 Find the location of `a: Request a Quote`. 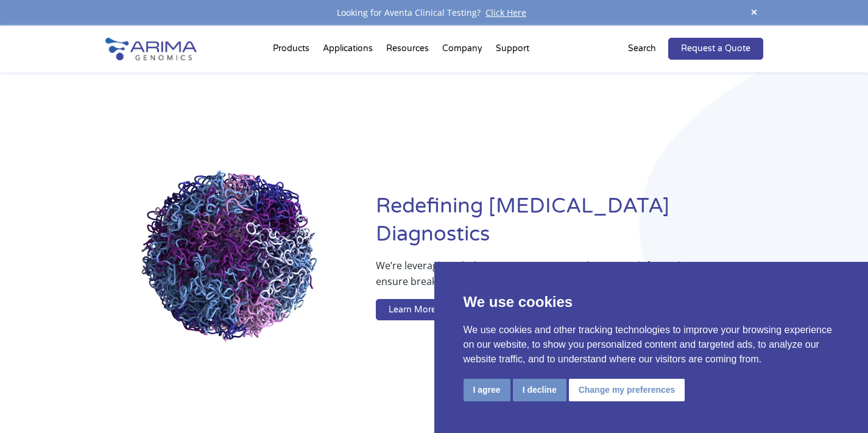

a: Request a Quote is located at coordinates (716, 49).